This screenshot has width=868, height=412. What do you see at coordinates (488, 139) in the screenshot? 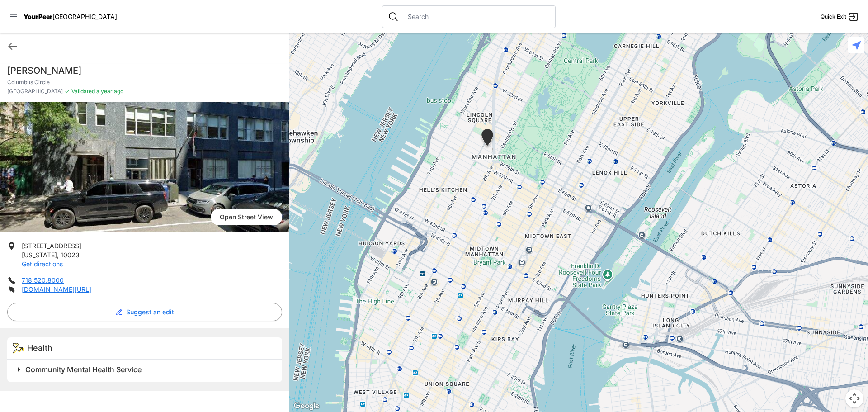
I see `div: Columbus Circle` at bounding box center [488, 139].